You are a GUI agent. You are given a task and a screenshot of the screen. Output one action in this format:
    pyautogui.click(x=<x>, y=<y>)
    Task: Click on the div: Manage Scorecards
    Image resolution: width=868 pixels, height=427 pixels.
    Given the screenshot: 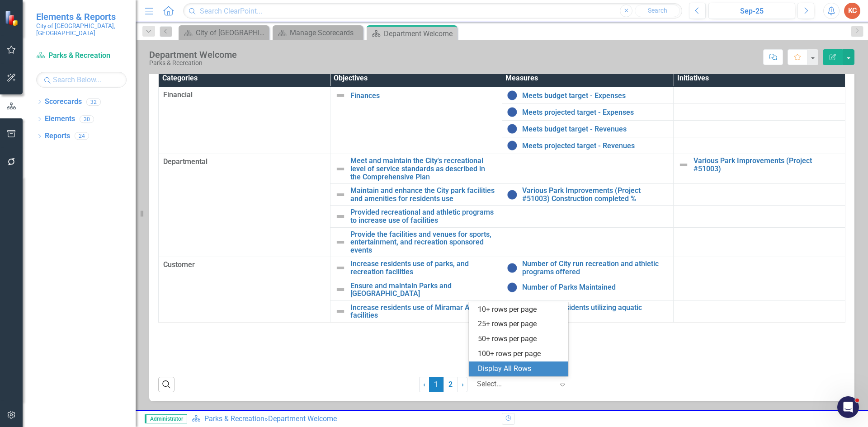 What is the action you would take?
    pyautogui.click(x=325, y=33)
    